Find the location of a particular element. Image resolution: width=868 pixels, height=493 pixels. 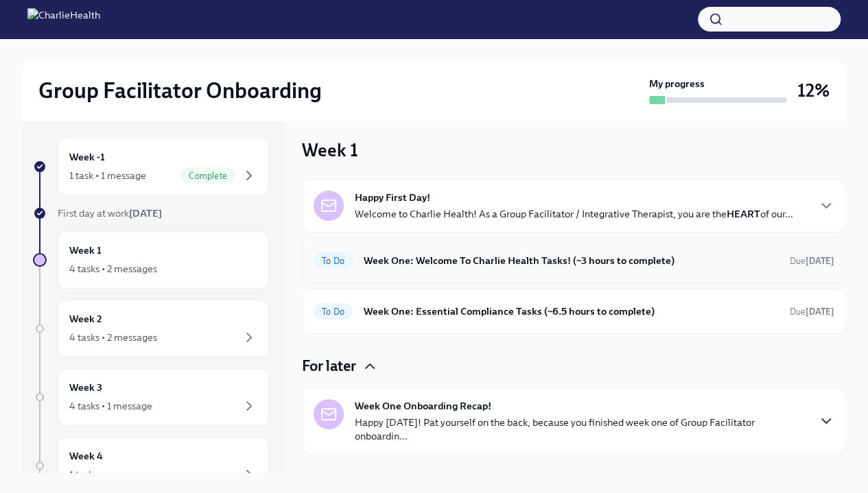

a: Week 34 tasks • 1 message is located at coordinates (151, 397).